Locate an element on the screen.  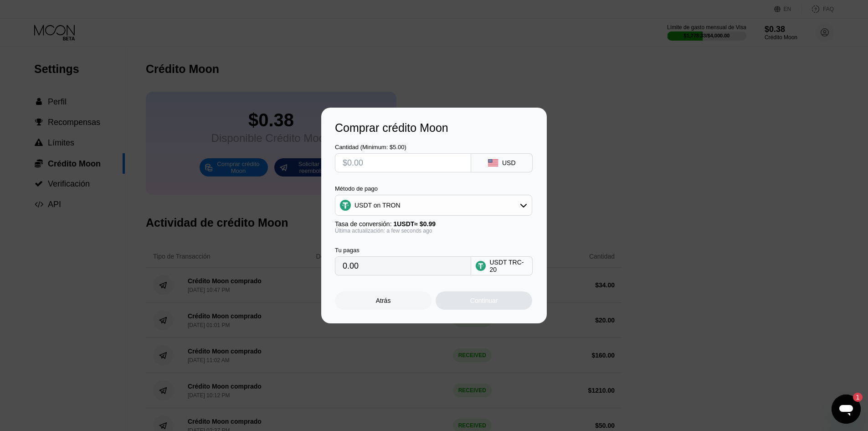
div: Método de pago is located at coordinates (433, 188).